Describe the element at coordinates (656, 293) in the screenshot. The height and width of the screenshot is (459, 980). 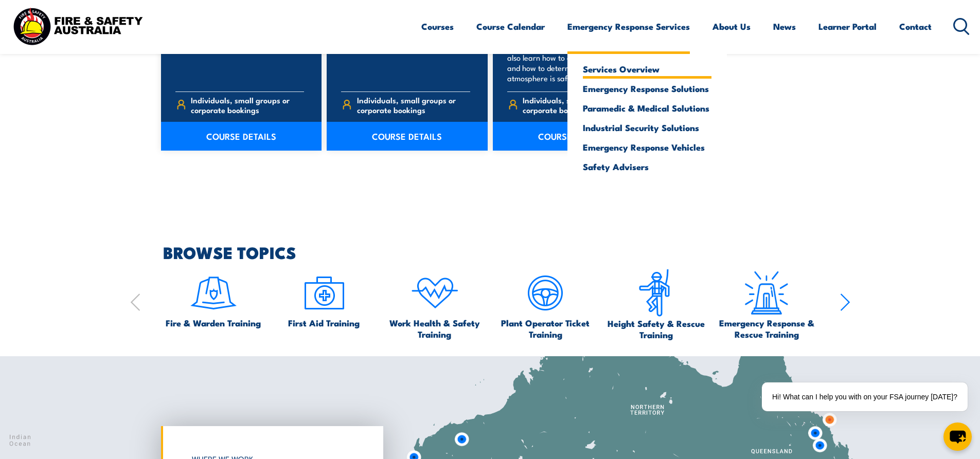
I see `img: icon-6` at that location.